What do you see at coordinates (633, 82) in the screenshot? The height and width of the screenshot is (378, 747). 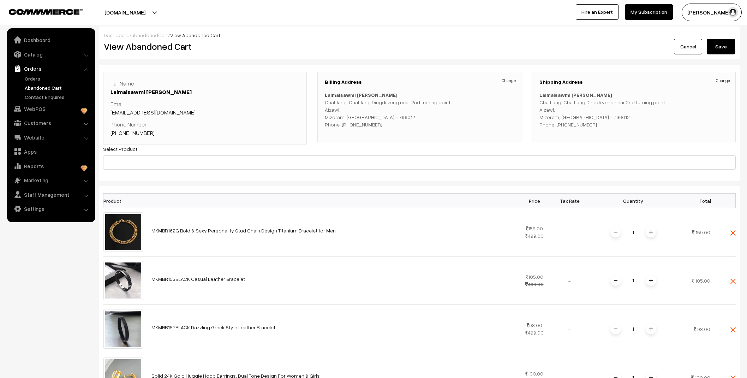 I see `h3: Shipping Address` at bounding box center [633, 82].